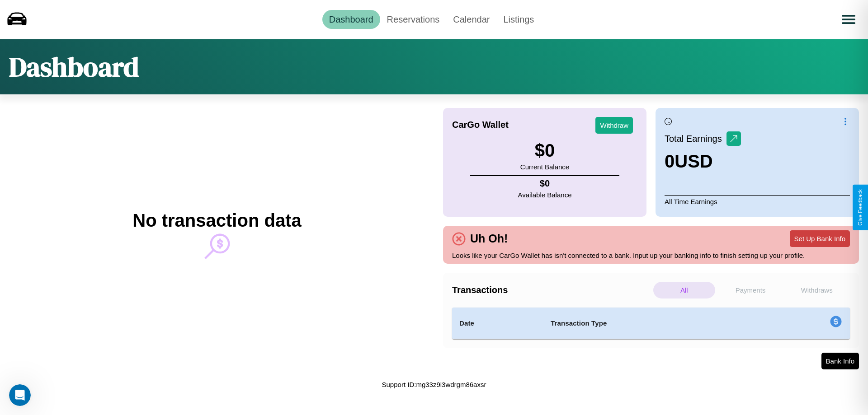 The image size is (868, 415). Describe the element at coordinates (545, 150) in the screenshot. I see `h3: $ 0` at that location.